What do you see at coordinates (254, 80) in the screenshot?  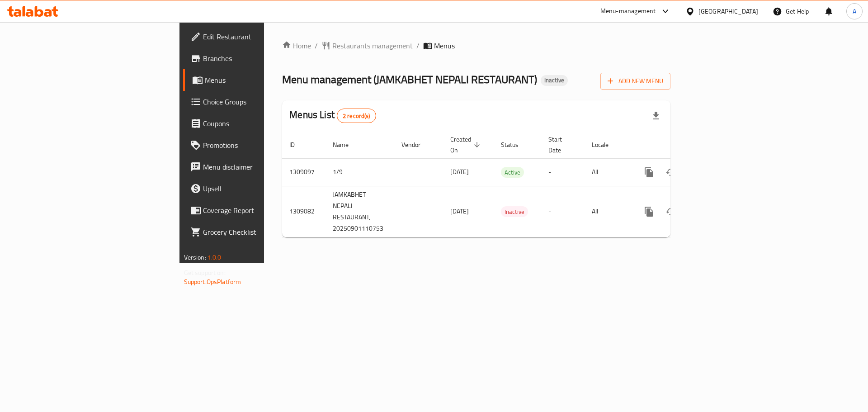 I see `a: Menus` at bounding box center [254, 80].